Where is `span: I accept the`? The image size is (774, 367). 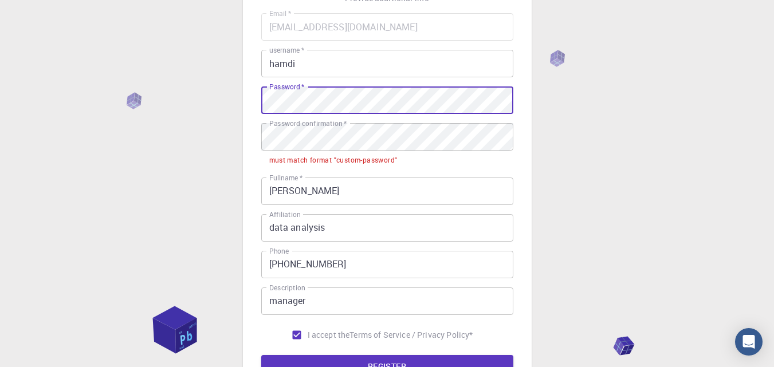 span: I accept the is located at coordinates (329, 335).